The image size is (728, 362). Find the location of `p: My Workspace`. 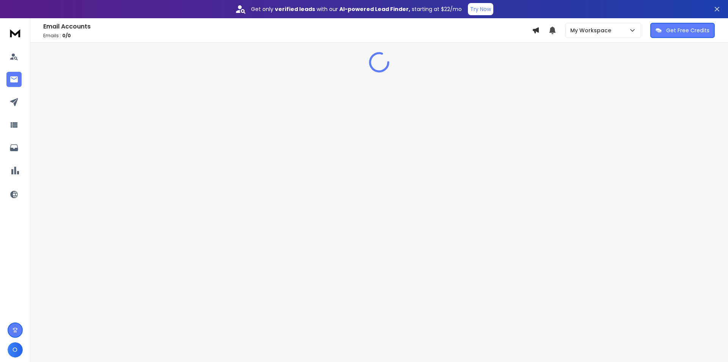

p: My Workspace is located at coordinates (593, 30).